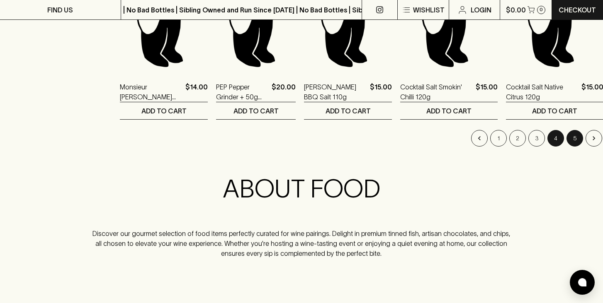 The image size is (603, 303). What do you see at coordinates (593, 138) in the screenshot?
I see `button: Go to next page` at bounding box center [593, 138].